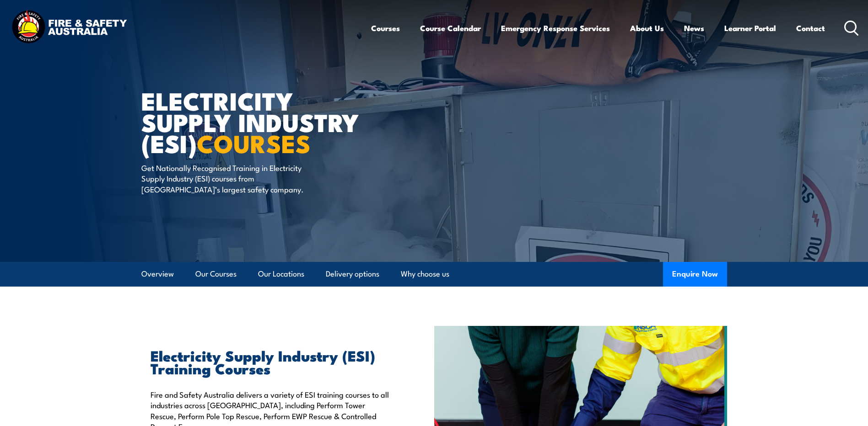 Image resolution: width=868 pixels, height=426 pixels. What do you see at coordinates (694, 28) in the screenshot?
I see `a: News` at bounding box center [694, 28].